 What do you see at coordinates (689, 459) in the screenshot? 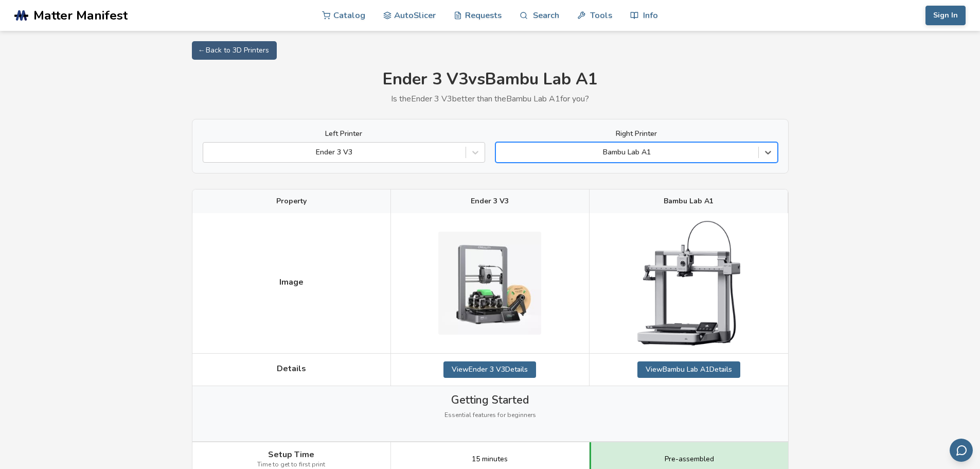
I see `span: Pre-assembled` at bounding box center [689, 459].